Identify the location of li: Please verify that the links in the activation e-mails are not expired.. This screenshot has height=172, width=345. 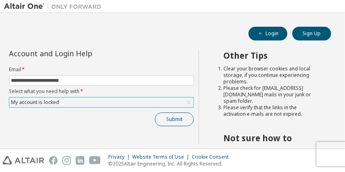
(270, 111).